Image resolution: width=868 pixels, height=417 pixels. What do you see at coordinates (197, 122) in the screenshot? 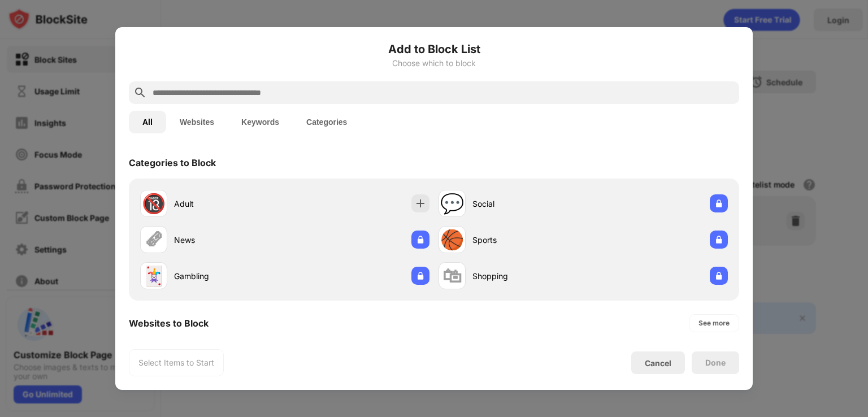
I see `button: Websites` at bounding box center [197, 122].